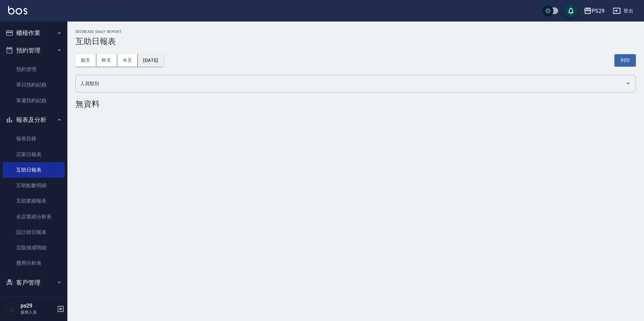 Image resolution: width=644 pixels, height=321 pixels. I want to click on button: Open, so click(628, 84).